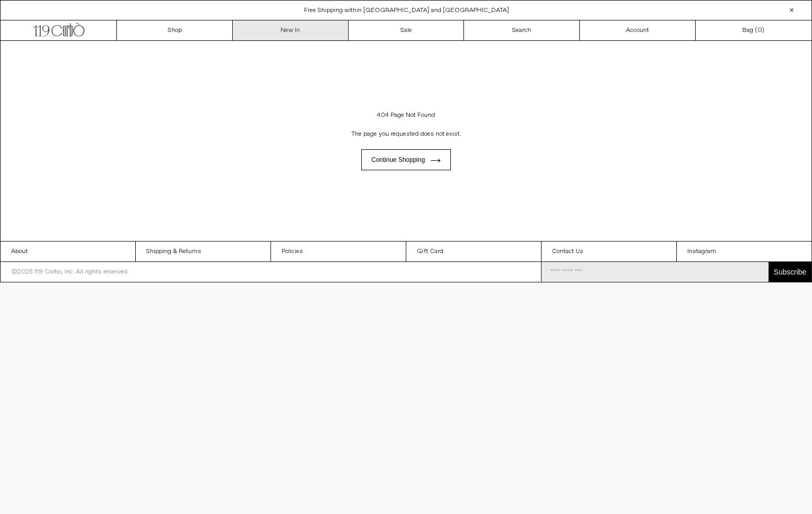 The image size is (812, 514). What do you see at coordinates (405, 115) in the screenshot?
I see `h1: 404 Page Not Found` at bounding box center [405, 115].